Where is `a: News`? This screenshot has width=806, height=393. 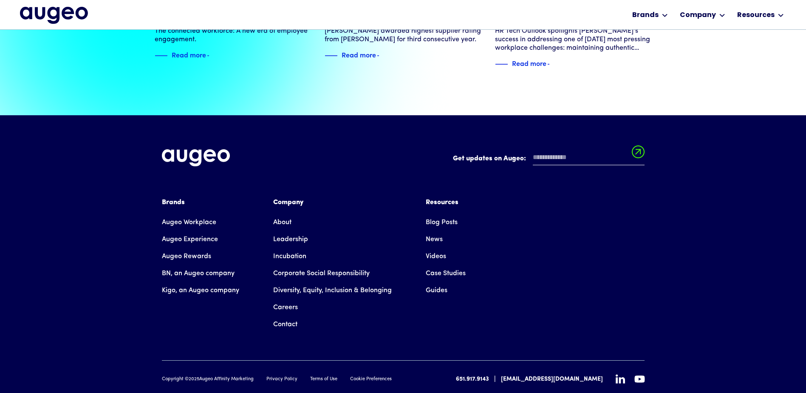
a: News is located at coordinates (434, 239).